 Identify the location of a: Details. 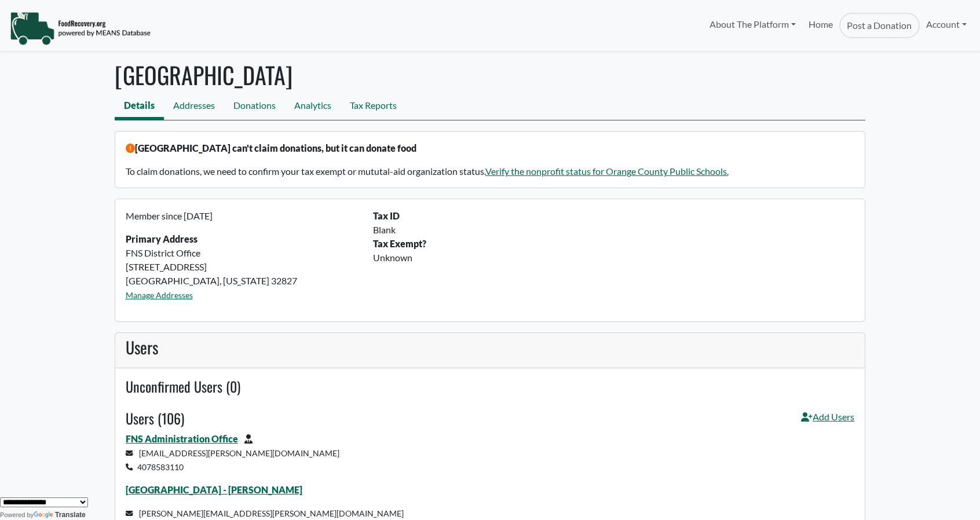
(139, 107).